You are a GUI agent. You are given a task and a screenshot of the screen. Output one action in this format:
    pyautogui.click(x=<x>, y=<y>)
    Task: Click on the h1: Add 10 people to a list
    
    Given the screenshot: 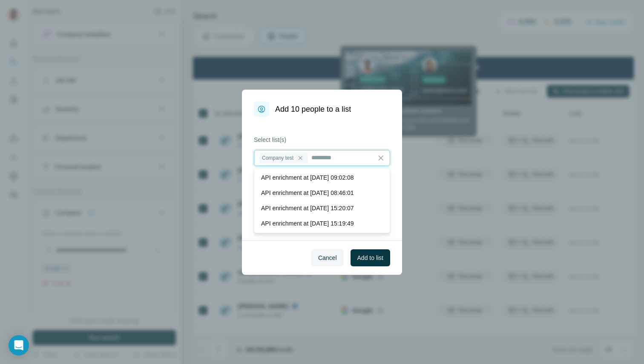 What is the action you would take?
    pyautogui.click(x=312, y=109)
    